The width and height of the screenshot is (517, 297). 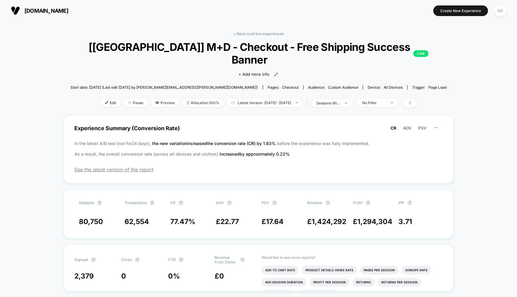 I want to click on img: rebalance, so click(x=188, y=103).